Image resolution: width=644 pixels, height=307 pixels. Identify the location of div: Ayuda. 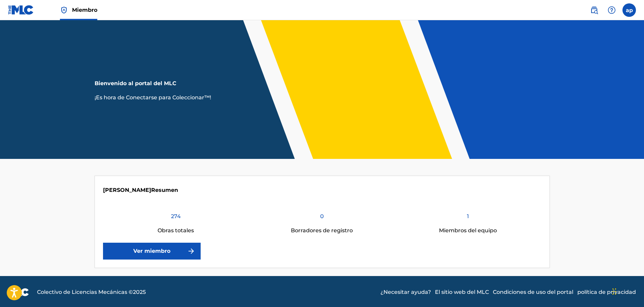
(612, 10).